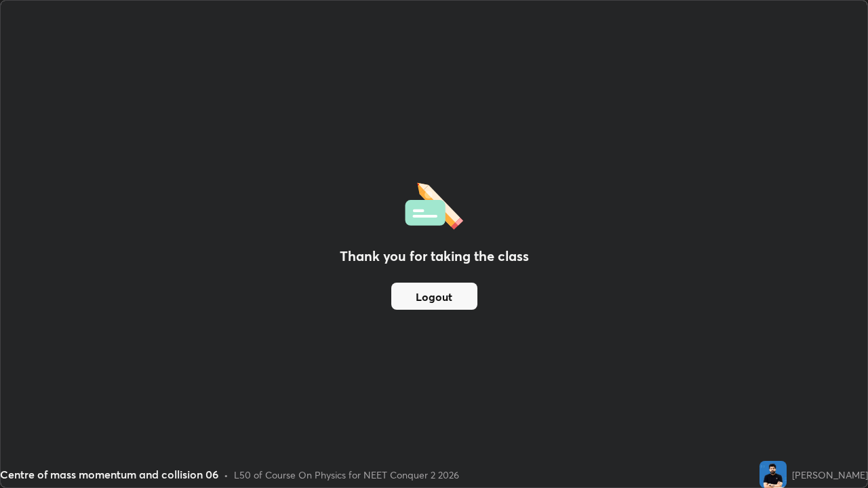  What do you see at coordinates (434, 204) in the screenshot?
I see `img: offlineFeedback.1438e8b3.svg` at bounding box center [434, 204].